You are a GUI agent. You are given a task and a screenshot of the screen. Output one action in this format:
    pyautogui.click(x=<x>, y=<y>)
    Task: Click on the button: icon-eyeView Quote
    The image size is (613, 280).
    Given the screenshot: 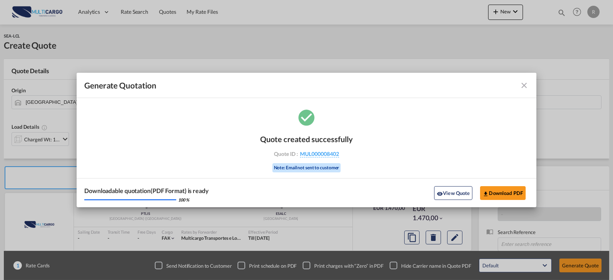 What is the action you would take?
    pyautogui.click(x=453, y=193)
    